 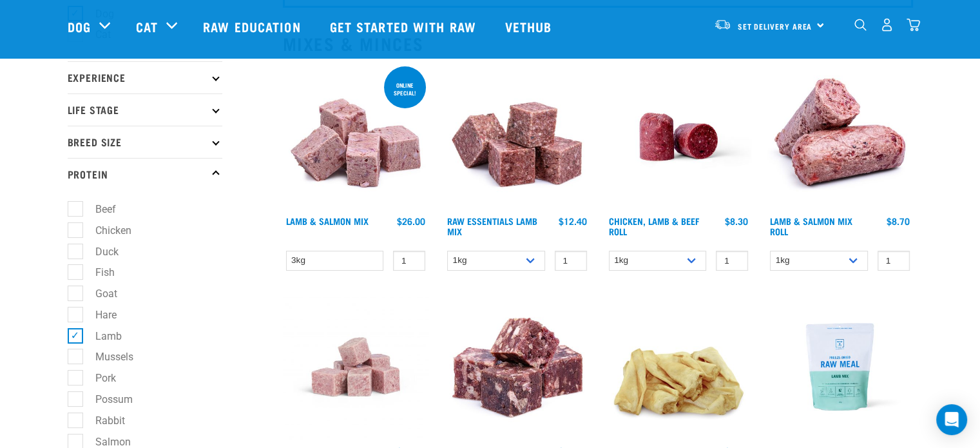 I want to click on a: Dog, so click(x=79, y=26).